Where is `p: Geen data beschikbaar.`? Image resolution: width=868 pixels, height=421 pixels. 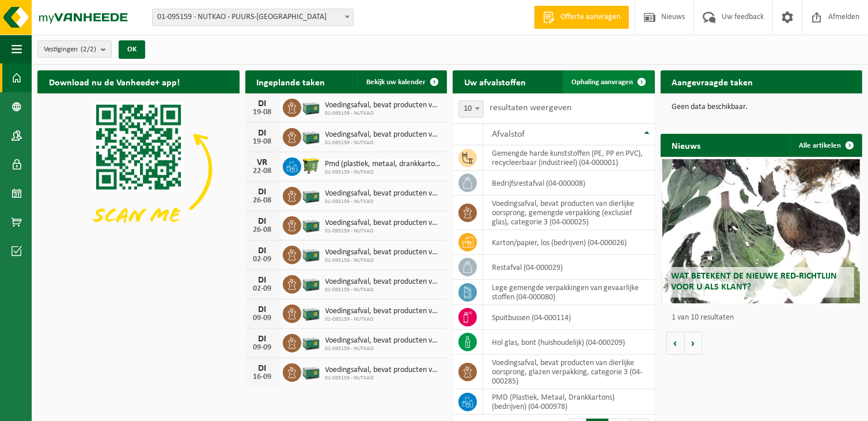
p: Geen data beschikbaar. is located at coordinates (762, 107).